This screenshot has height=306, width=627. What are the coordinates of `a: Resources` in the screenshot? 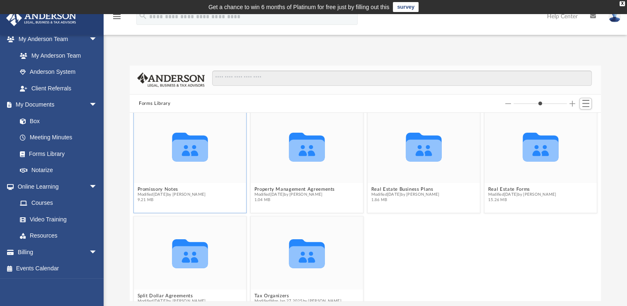 It's located at (58, 236).